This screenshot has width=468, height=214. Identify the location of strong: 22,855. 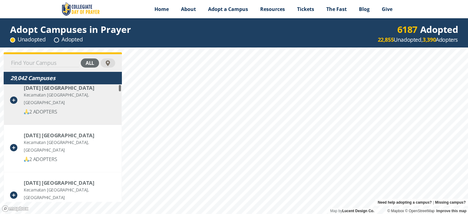
(386, 40).